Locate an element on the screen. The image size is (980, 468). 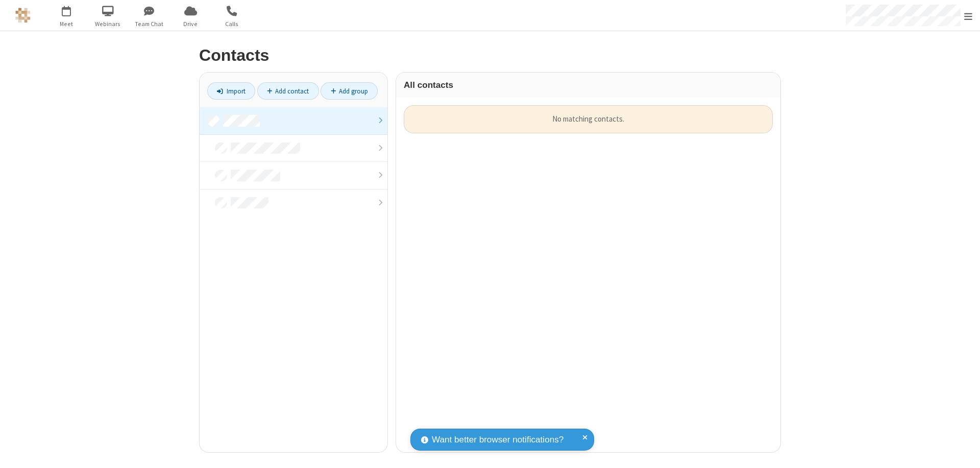
span: Want better browser notifications? is located at coordinates (497, 440).